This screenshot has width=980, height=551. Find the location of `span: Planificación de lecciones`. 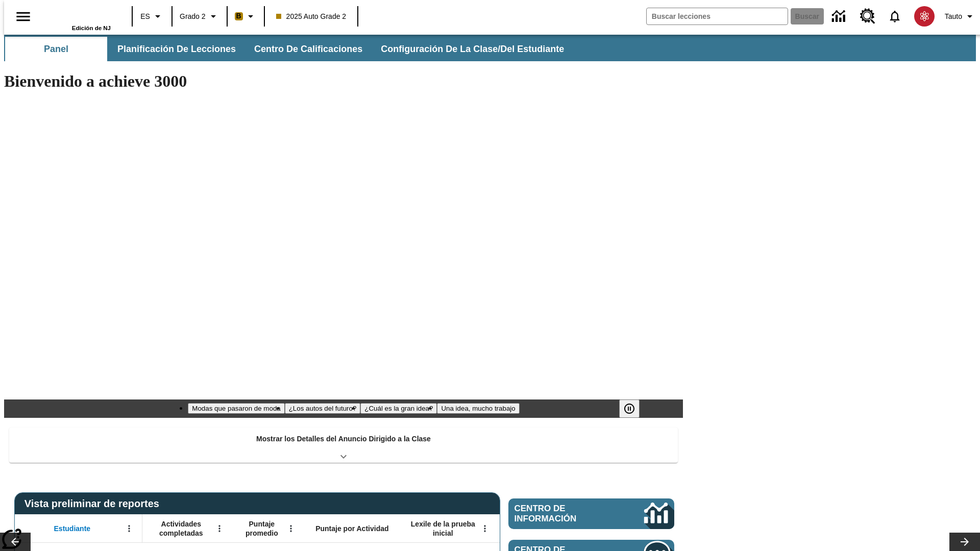

span: Planificación de lecciones is located at coordinates (176, 49).